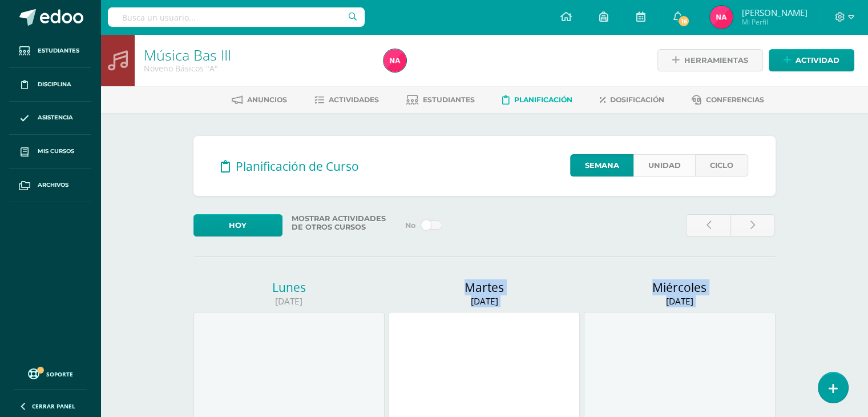  What do you see at coordinates (257, 55) in the screenshot?
I see `h1: Música Bas III` at bounding box center [257, 55].